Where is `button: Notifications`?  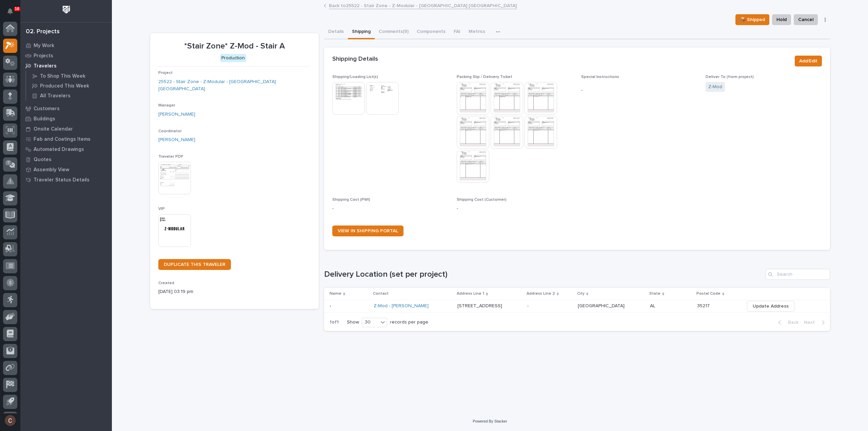 button: Notifications is located at coordinates (10, 11).